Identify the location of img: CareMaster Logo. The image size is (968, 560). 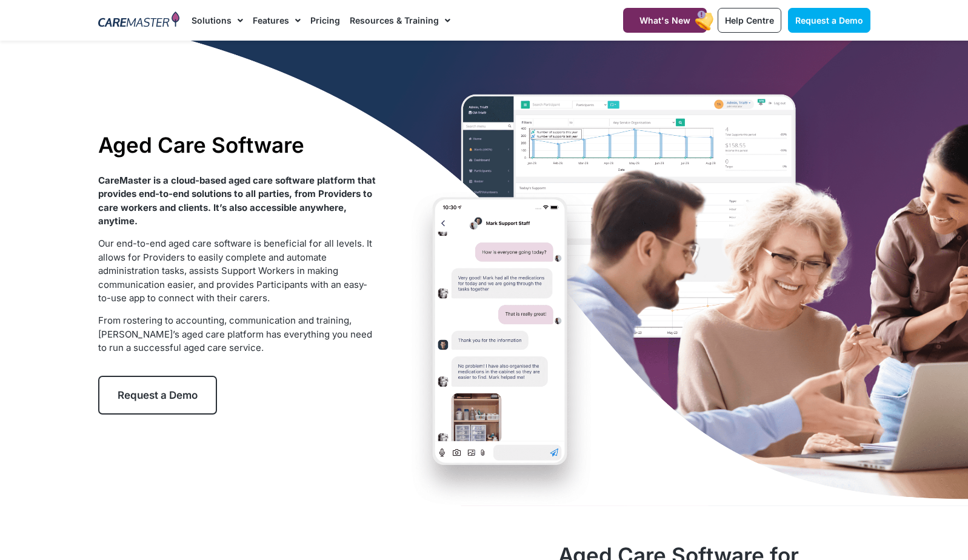
(139, 20).